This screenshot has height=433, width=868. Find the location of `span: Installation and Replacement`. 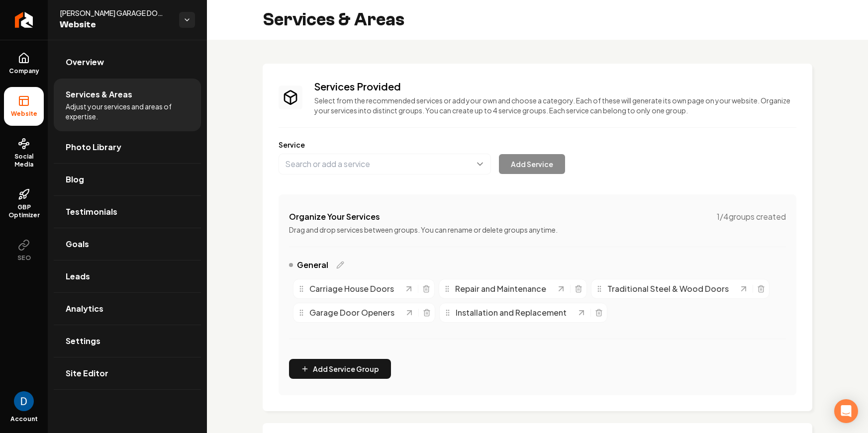

span: Installation and Replacement is located at coordinates (511, 313).